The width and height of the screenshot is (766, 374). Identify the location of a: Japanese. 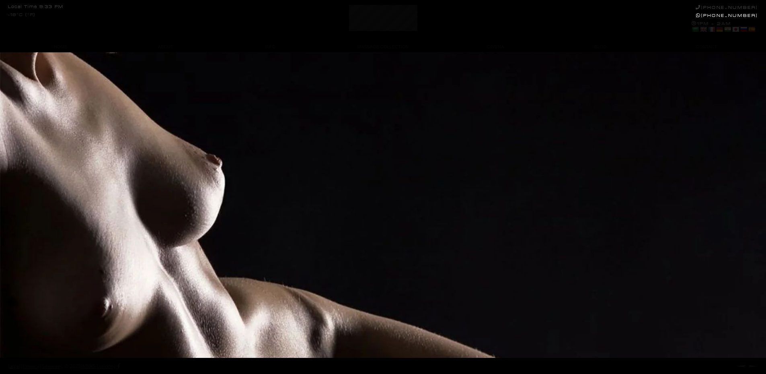
(736, 29).